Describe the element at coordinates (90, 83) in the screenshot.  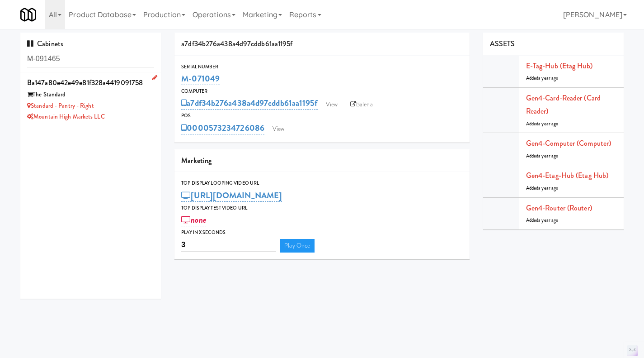
I see `div: ba147a80e42e49e81f328a4419091758` at that location.